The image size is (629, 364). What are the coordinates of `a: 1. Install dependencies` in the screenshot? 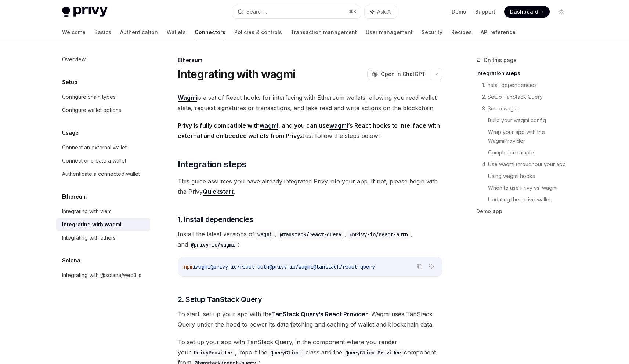 It's located at (528, 85).